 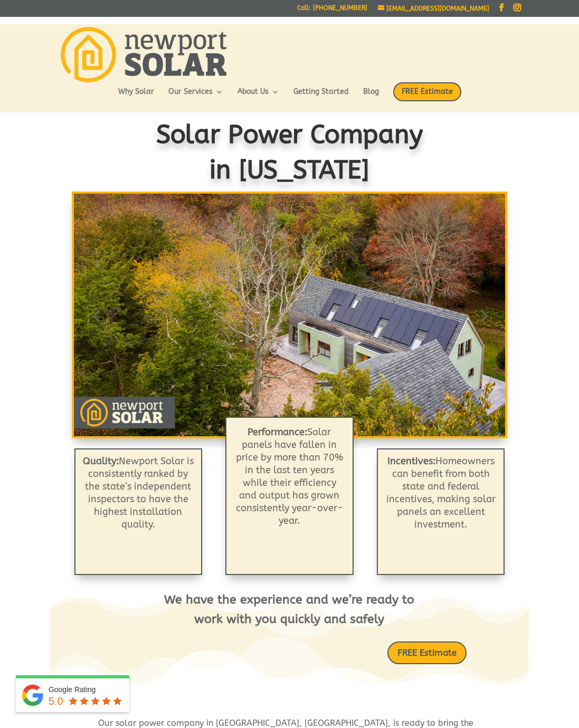 I want to click on img: Newport Solar | Solar Energy Optimized., so click(x=144, y=54).